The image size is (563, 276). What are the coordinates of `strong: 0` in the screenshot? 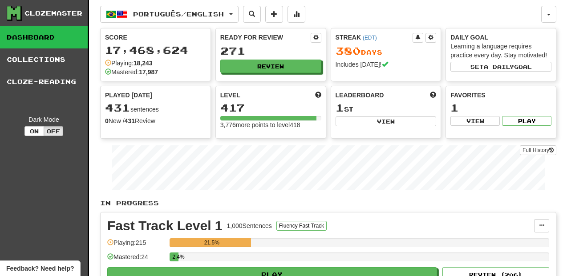 It's located at (107, 121).